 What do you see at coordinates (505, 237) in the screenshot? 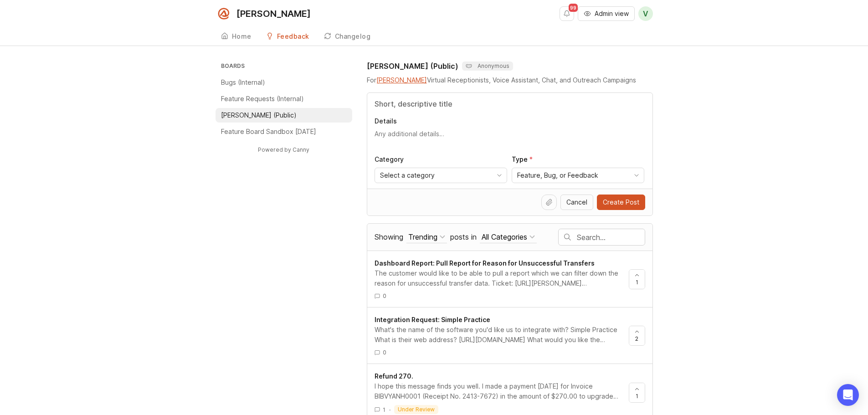
I see `div: All Categories` at bounding box center [505, 237].